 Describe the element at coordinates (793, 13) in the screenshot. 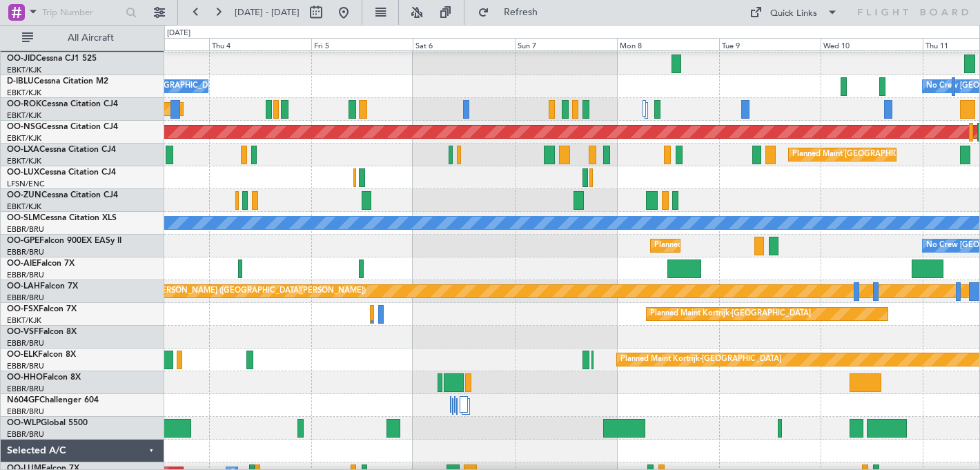

I see `div: Quick Links` at that location.